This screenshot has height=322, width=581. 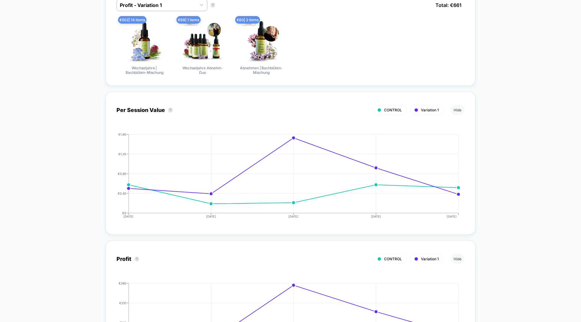 What do you see at coordinates (189, 20) in the screenshot?
I see `span: € 99 | 1 items` at bounding box center [189, 20].